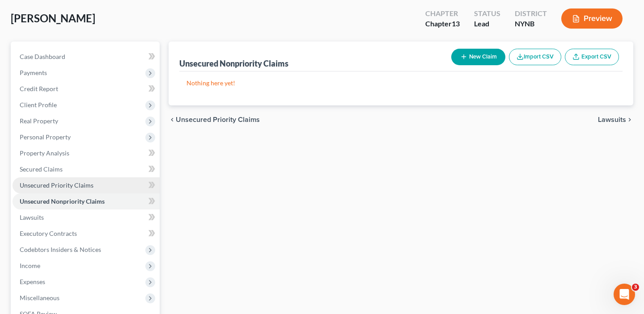  Describe the element at coordinates (456, 23) in the screenshot. I see `span: 13` at that location.